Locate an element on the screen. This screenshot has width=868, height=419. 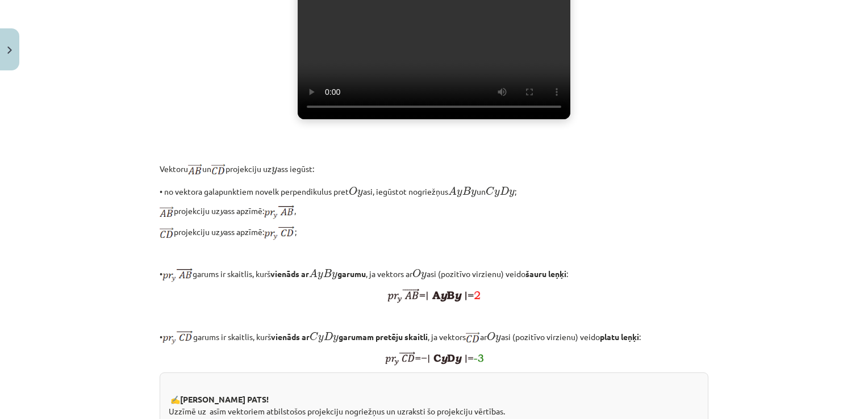
b: vienāds ar garumam pretēju skaitli is located at coordinates (349, 337).